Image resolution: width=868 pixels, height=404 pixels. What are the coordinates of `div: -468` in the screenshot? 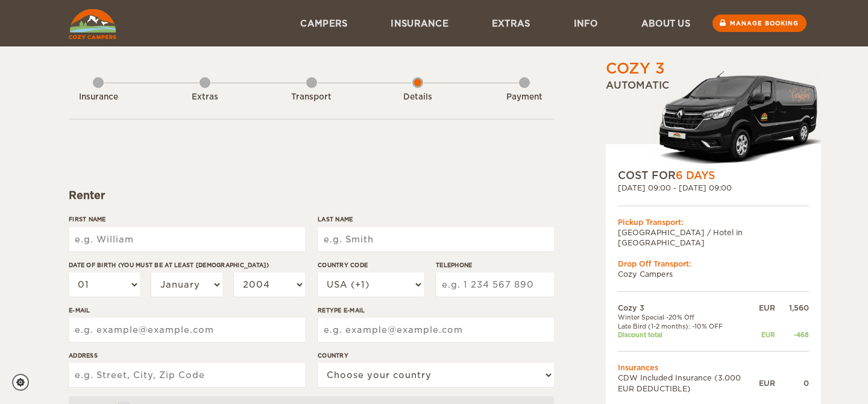 It's located at (792, 334).